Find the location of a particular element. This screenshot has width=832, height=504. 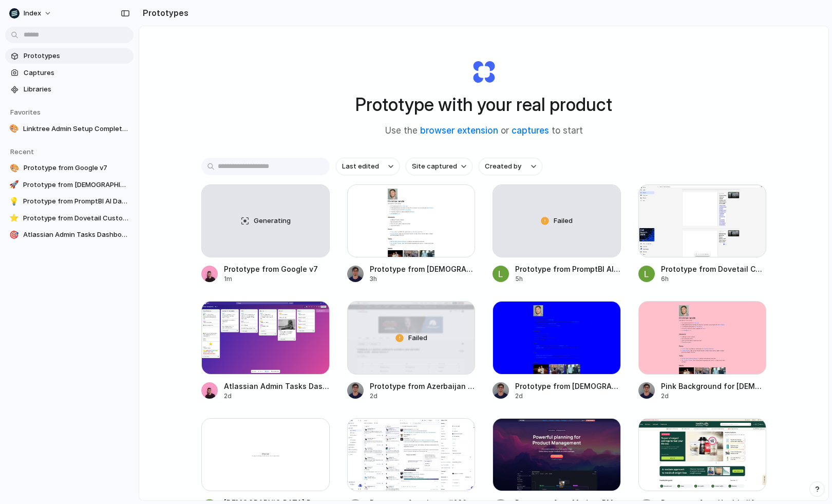

a: 💡Prototype from PromptBI AI Data Analyst is located at coordinates (70, 201).